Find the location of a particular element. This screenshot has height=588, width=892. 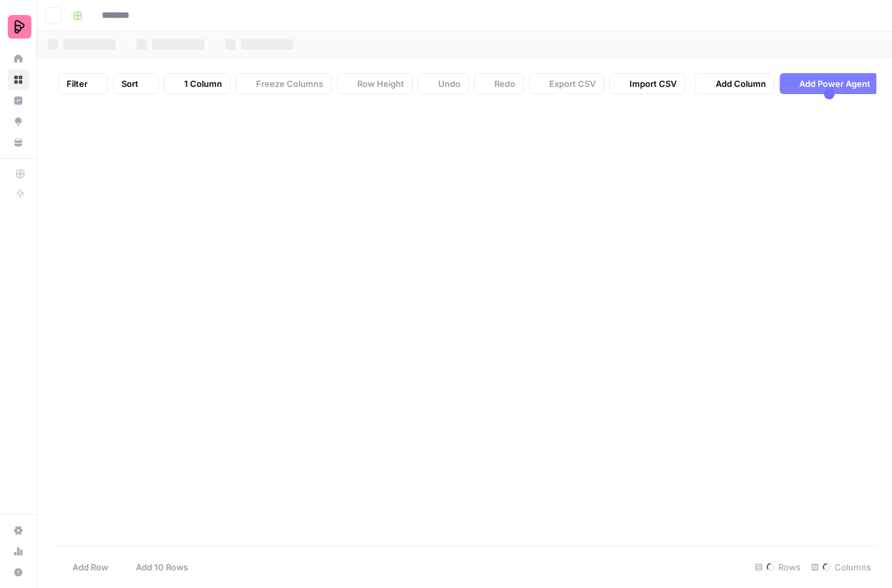

button: Sort is located at coordinates (135, 83).